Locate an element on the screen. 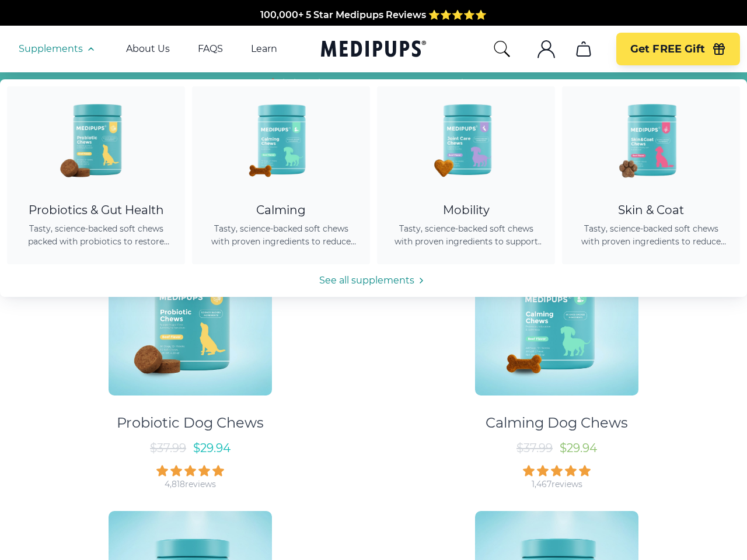 The width and height of the screenshot is (747, 560). div: Probiotics & Gut Health is located at coordinates (96, 210).